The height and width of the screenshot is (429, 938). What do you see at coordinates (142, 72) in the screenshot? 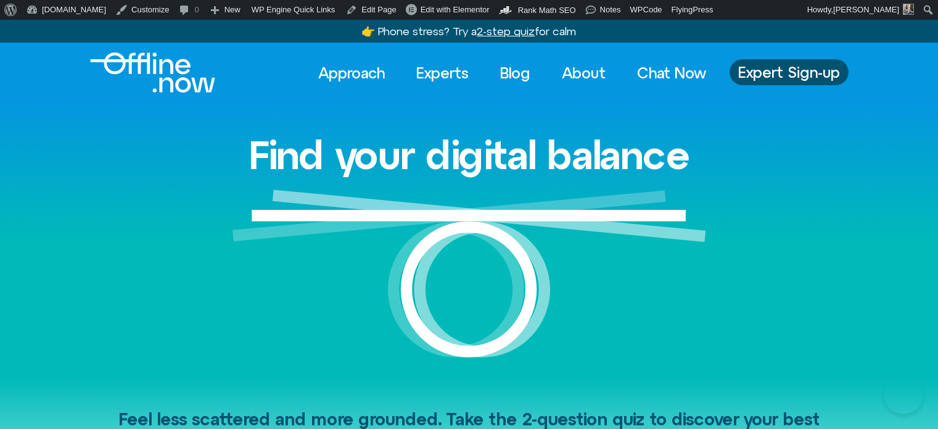
I see `div: Logo` at bounding box center [142, 72].